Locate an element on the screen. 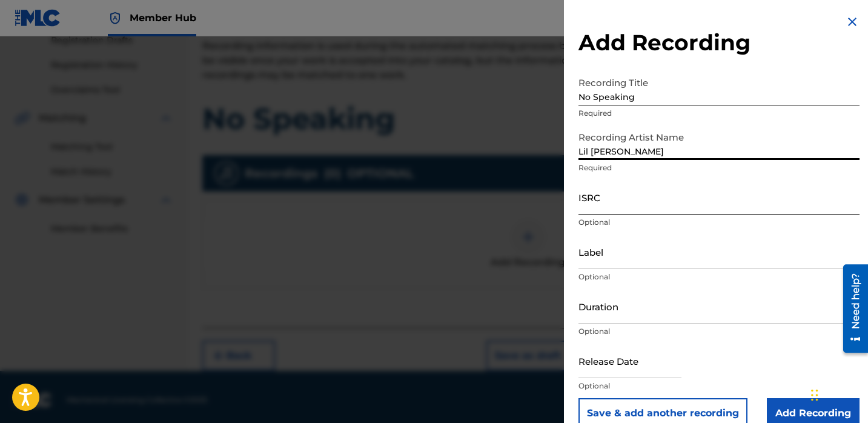  img: MLC Logo is located at coordinates (37, 17).